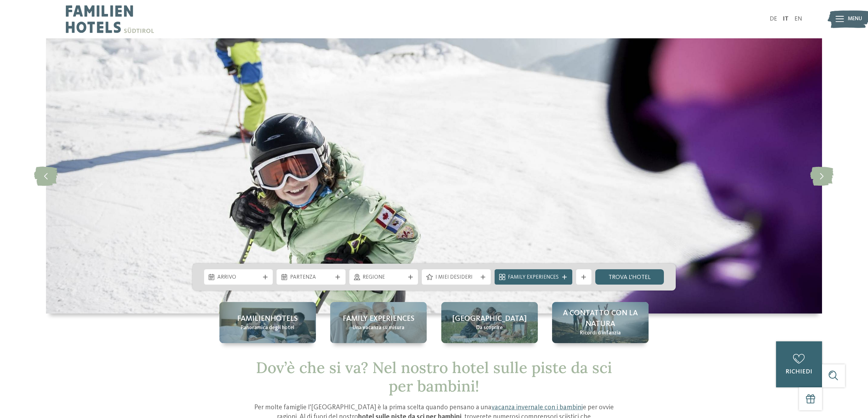 The height and width of the screenshot is (418, 868). What do you see at coordinates (773, 19) in the screenshot?
I see `a: DE` at bounding box center [773, 19].